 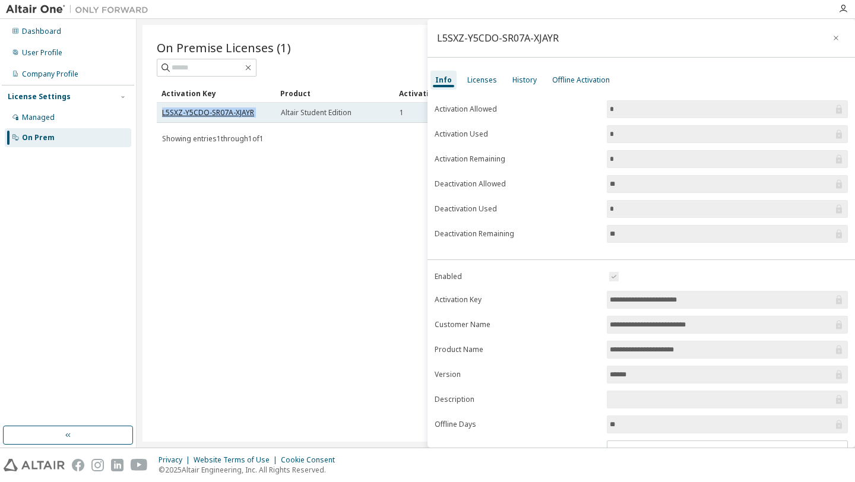 What do you see at coordinates (250, 470) in the screenshot?
I see `p: © 2025 Altair Engineering, Inc. All Rights Reserved.` at bounding box center [250, 470].